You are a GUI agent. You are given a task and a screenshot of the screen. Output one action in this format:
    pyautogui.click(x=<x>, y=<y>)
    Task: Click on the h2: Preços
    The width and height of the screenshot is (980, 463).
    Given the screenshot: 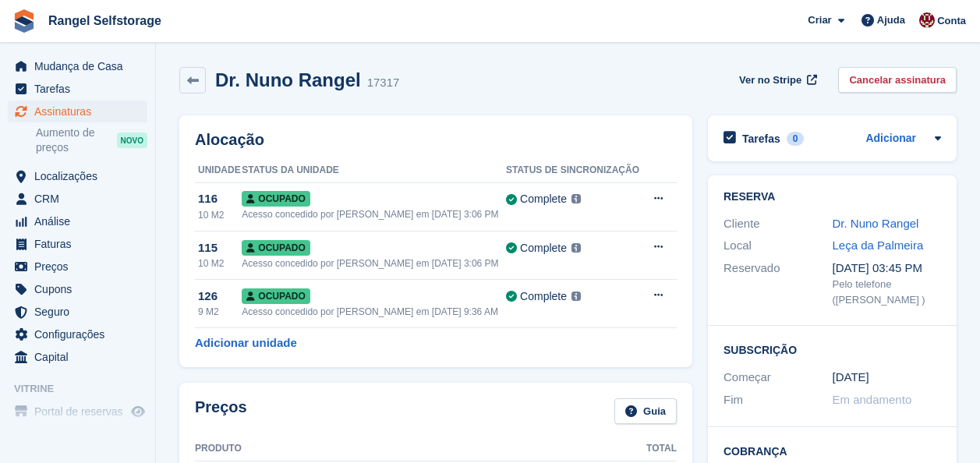 What is the action you would take?
    pyautogui.click(x=221, y=411)
    